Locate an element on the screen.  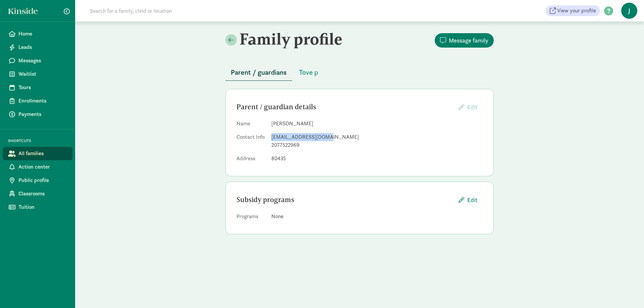
dt: Programs is located at coordinates (251, 218).